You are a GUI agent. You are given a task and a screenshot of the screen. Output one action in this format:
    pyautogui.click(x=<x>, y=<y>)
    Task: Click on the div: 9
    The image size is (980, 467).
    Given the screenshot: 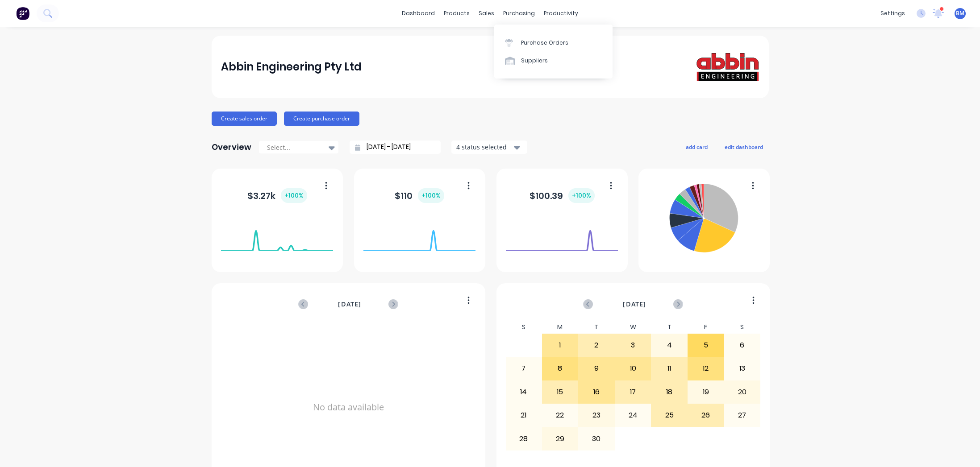 What is the action you would take?
    pyautogui.click(x=597, y=369)
    